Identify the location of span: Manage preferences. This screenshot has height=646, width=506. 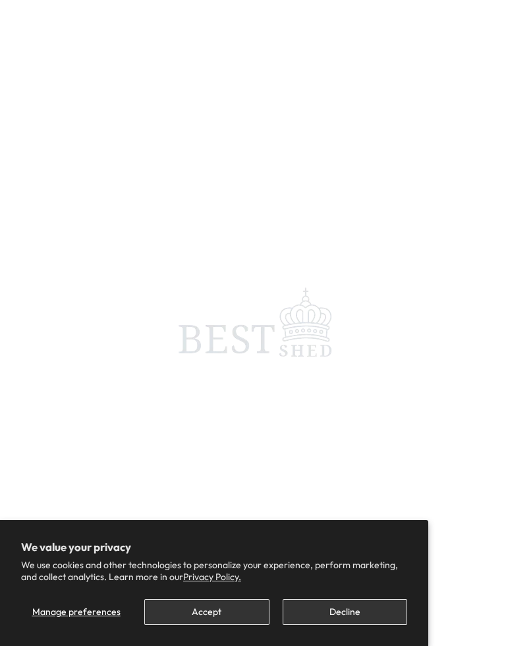
(76, 612).